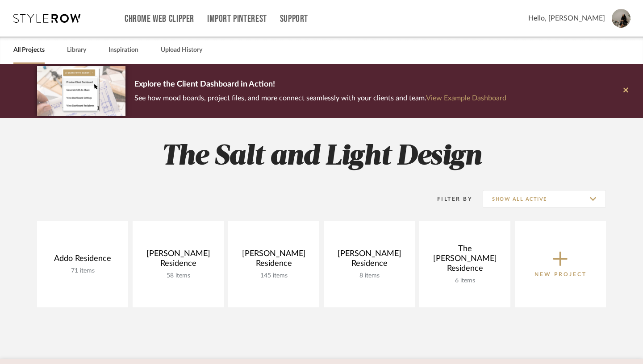 The image size is (643, 364). Describe the element at coordinates (82, 271) in the screenshot. I see `div: 71 items` at that location.